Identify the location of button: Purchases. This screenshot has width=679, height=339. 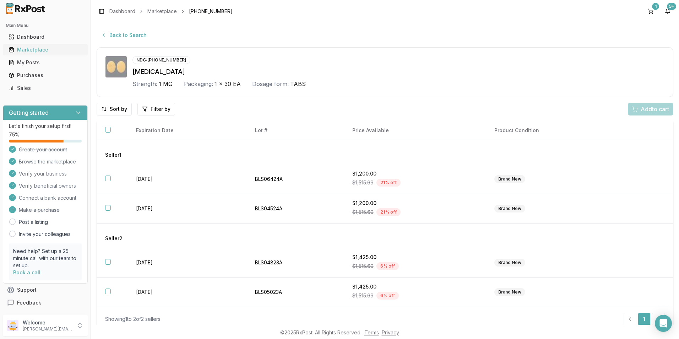
(45, 75).